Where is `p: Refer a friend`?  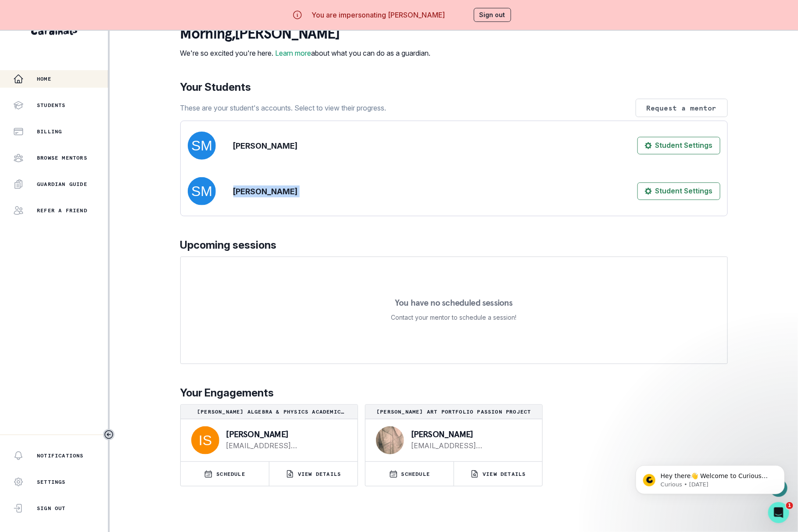
p: Refer a friend is located at coordinates (62, 210).